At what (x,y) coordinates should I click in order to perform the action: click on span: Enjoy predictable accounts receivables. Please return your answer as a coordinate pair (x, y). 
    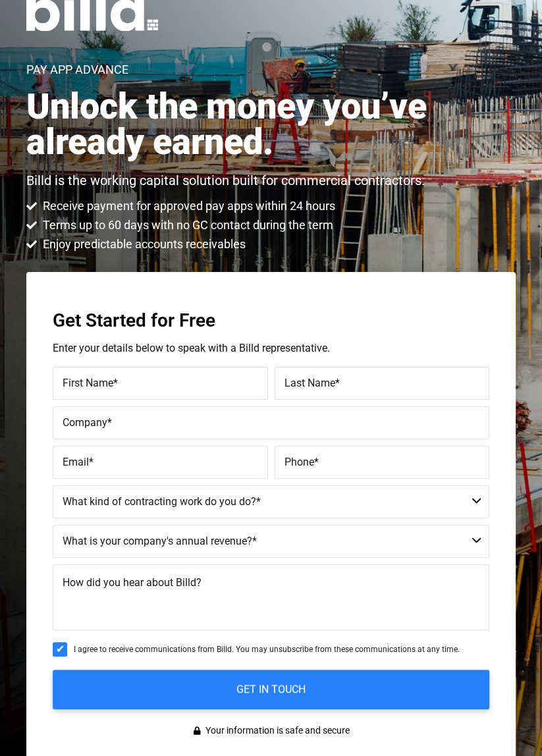
    Looking at the image, I should click on (142, 244).